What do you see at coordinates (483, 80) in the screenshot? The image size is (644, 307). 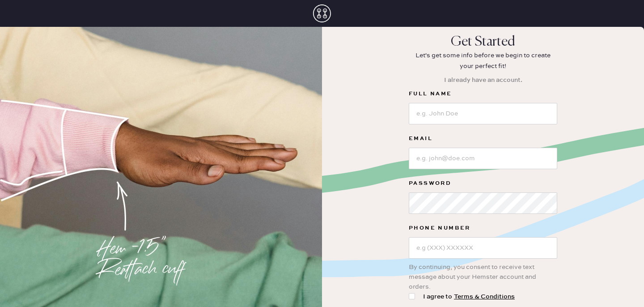 I see `button: I already have an account.` at bounding box center [483, 80].